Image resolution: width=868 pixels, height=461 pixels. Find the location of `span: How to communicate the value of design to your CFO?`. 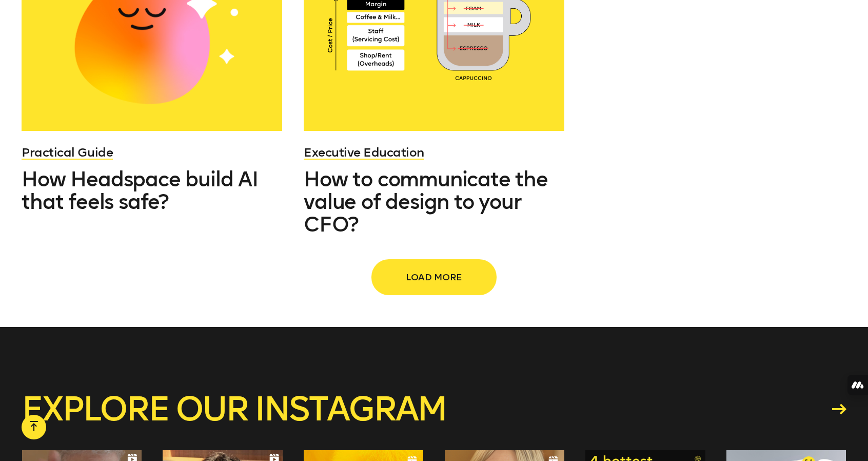

span: How to communicate the value of design to your CFO? is located at coordinates (426, 202).